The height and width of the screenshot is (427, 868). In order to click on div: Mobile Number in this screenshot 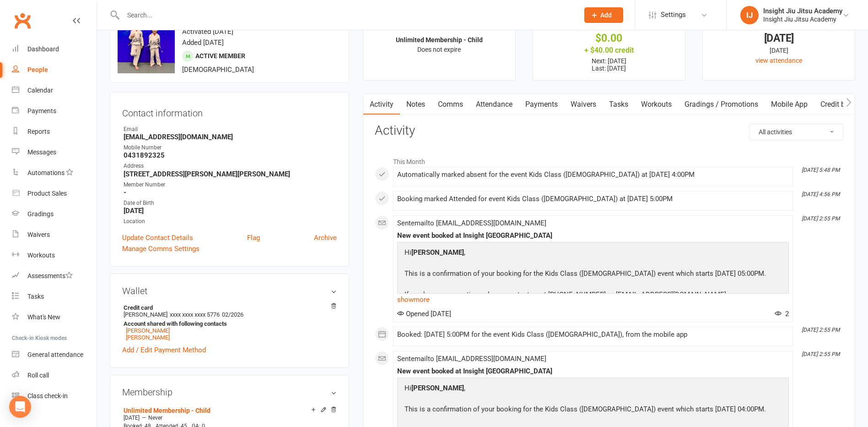, I will do `click(230, 147)`.